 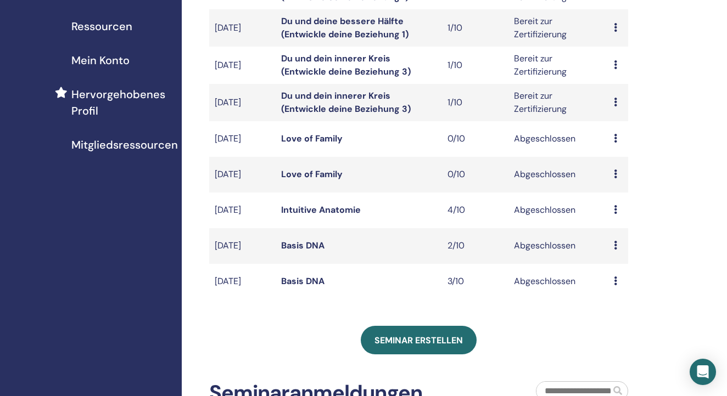 I want to click on span: Mein Konto, so click(x=100, y=60).